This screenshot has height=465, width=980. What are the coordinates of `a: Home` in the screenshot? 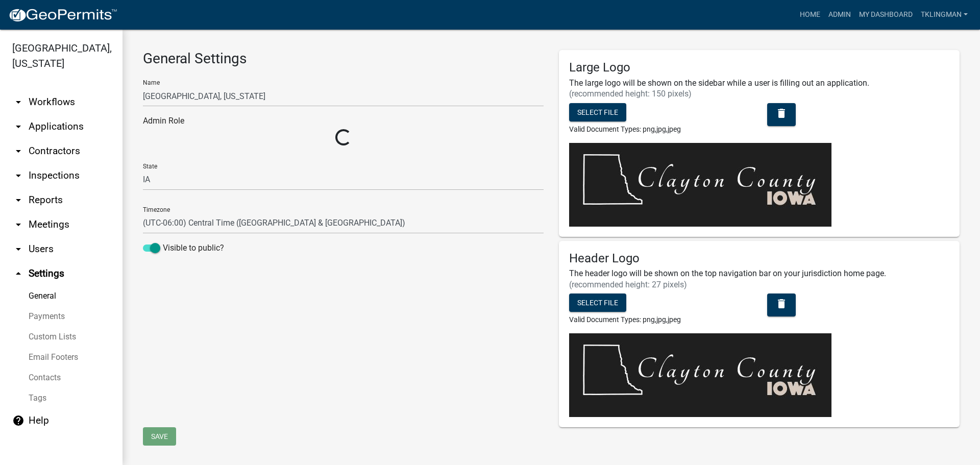 It's located at (810, 14).